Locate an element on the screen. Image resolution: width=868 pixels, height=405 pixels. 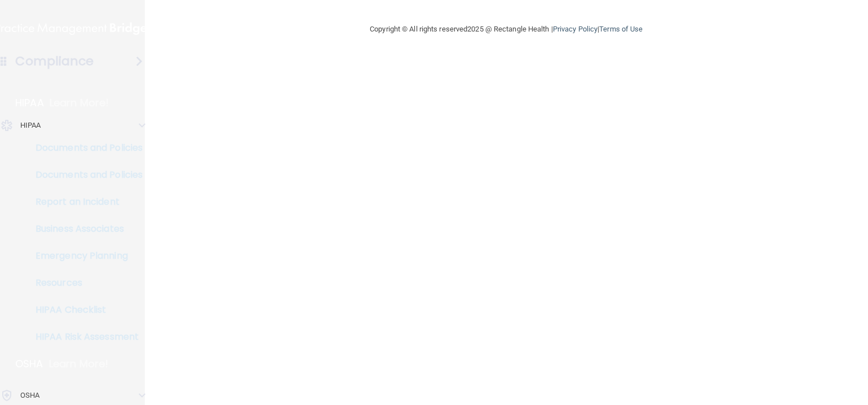
div: Copyright © All rights reserved 2025 @ Rectangle Health | | is located at coordinates (506, 29).